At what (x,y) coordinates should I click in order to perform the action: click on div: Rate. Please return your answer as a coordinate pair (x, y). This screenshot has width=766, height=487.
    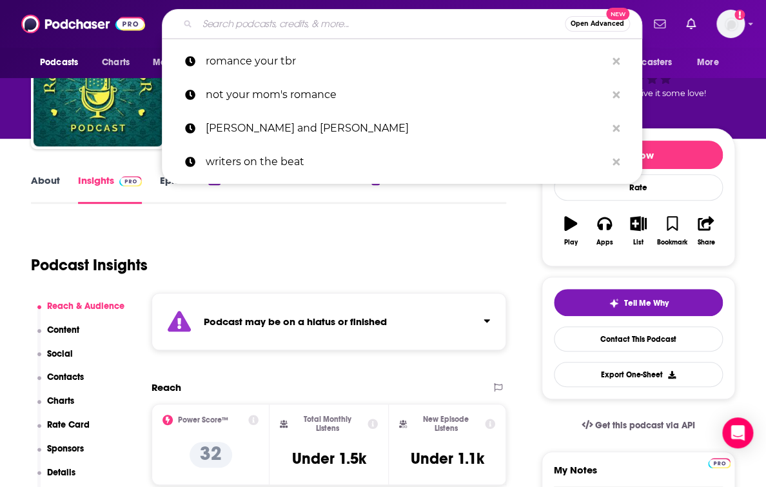
    Looking at the image, I should click on (639, 187).